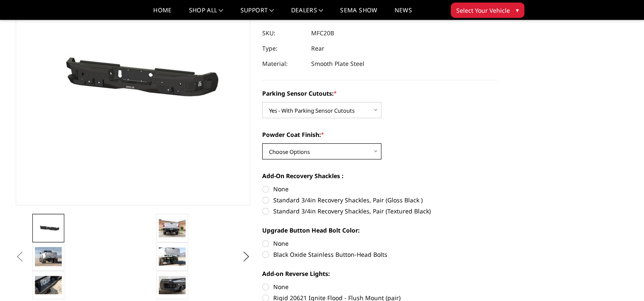 Image resolution: width=644 pixels, height=301 pixels. I want to click on label: Black Oxide Stainless Button-Head Bolts, so click(380, 254).